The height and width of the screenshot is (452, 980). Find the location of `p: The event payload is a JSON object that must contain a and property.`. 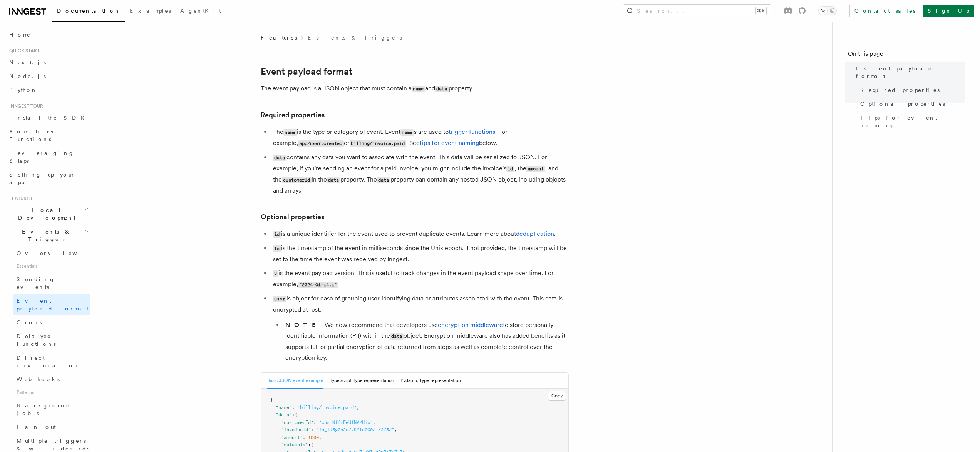

p: The event payload is a JSON object that must contain a and property. is located at coordinates (415, 88).